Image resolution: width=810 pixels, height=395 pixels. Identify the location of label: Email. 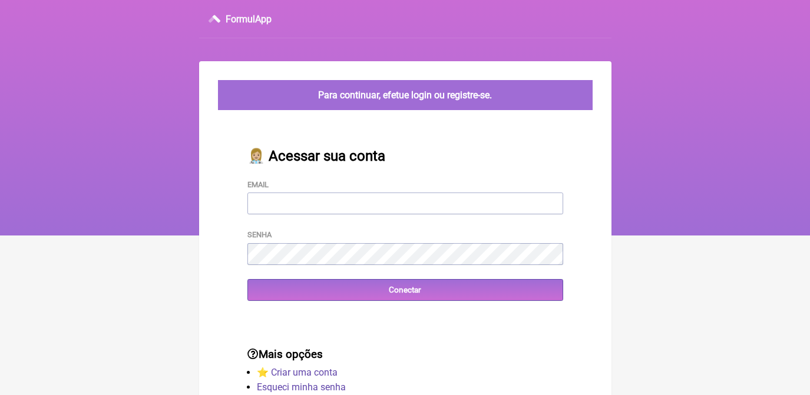
(258, 184).